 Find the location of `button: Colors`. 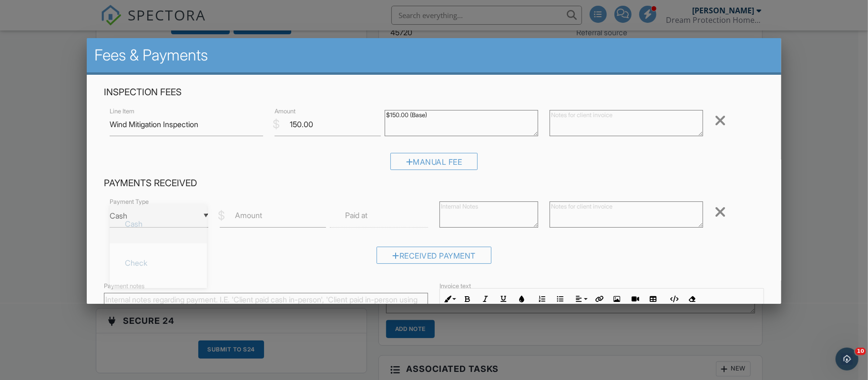

button: Colors is located at coordinates (521, 299).